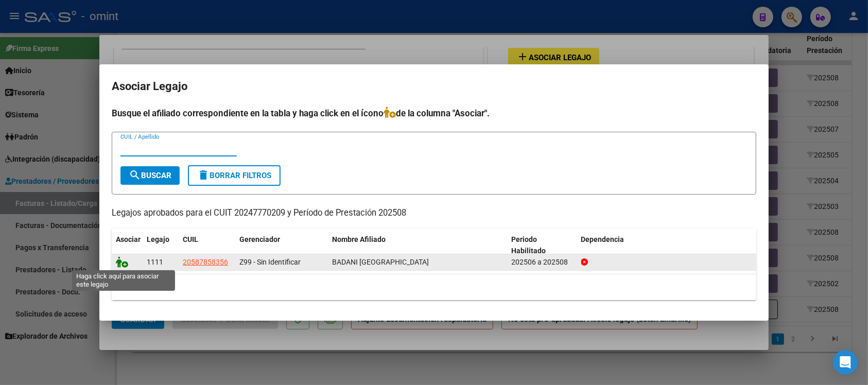 The width and height of the screenshot is (868, 385). I want to click on mat-icon: search, so click(135, 175).